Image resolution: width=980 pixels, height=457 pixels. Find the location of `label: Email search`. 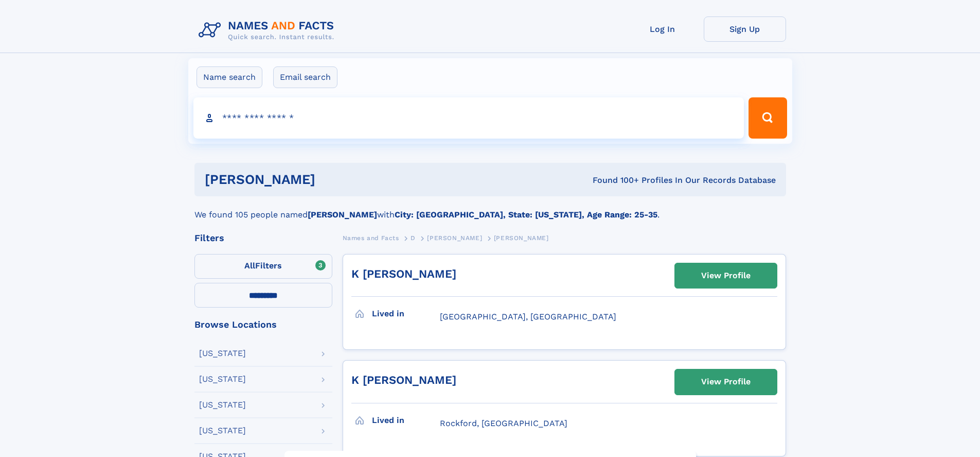

label: Email search is located at coordinates (305, 77).